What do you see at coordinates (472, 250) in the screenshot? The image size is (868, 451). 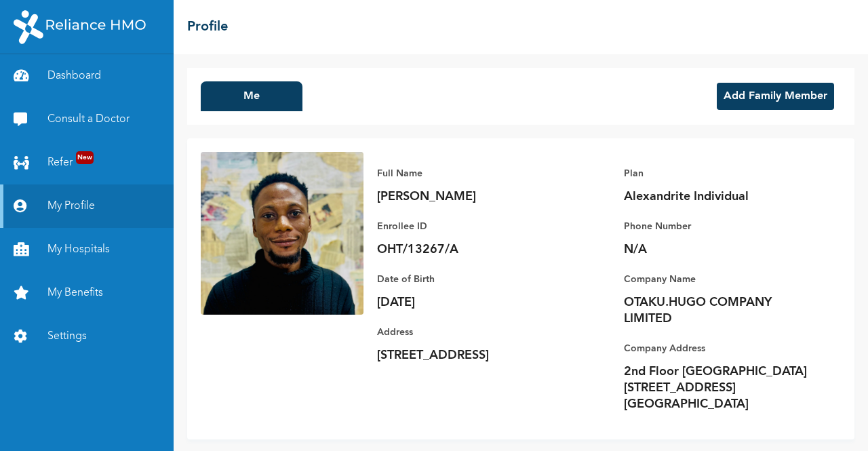 I see `p: OHT/13267/A` at bounding box center [472, 250].